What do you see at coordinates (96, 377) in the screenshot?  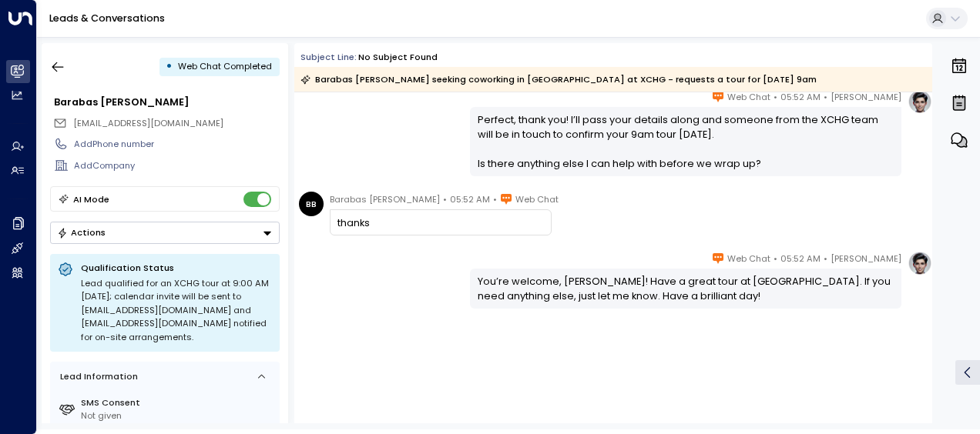 I see `div: Lead Information` at bounding box center [96, 377].